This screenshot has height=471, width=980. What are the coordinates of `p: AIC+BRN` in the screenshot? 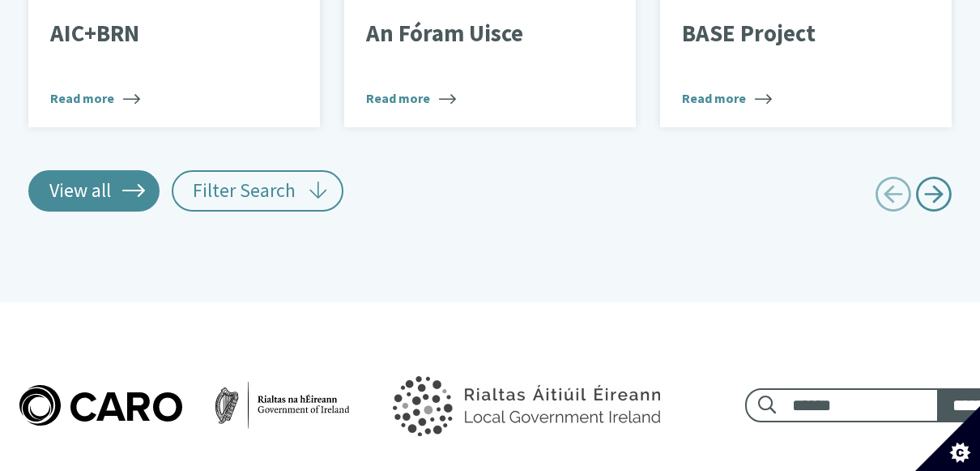 It's located at (162, 34).